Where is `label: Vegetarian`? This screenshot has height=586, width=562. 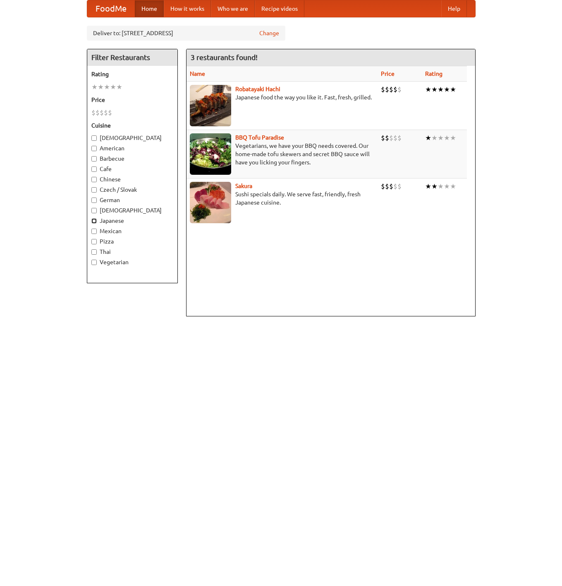 label: Vegetarian is located at coordinates (132, 262).